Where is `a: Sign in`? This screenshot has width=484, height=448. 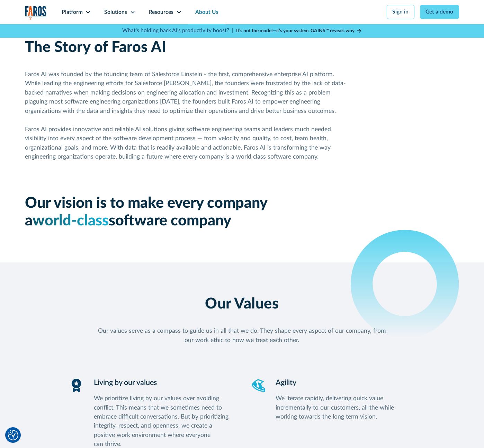 a: Sign in is located at coordinates (401, 12).